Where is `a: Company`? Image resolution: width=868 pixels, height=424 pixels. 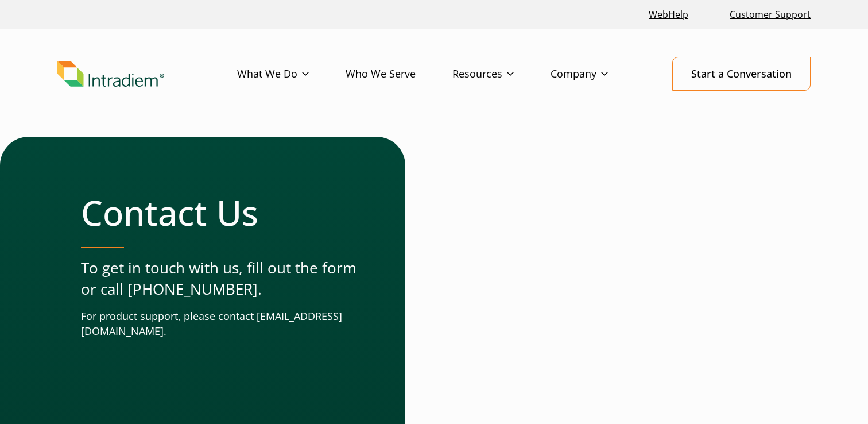
a: Company is located at coordinates (598, 74).